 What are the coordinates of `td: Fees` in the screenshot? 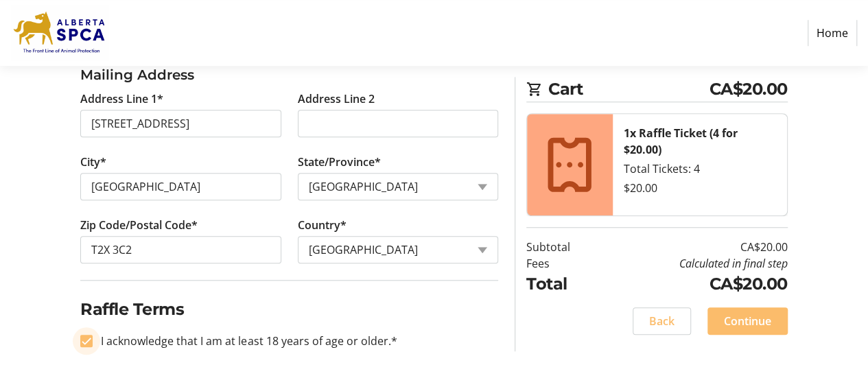 It's located at (564, 264).